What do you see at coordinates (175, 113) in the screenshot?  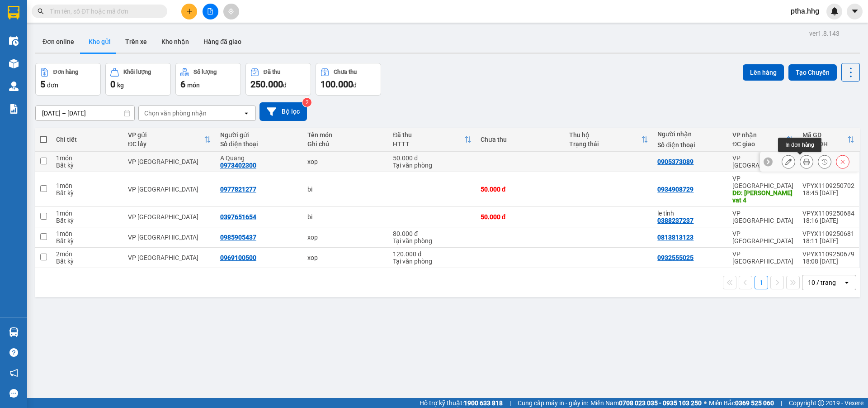 I see `div: Chọn văn phòng nhận` at bounding box center [175, 113].